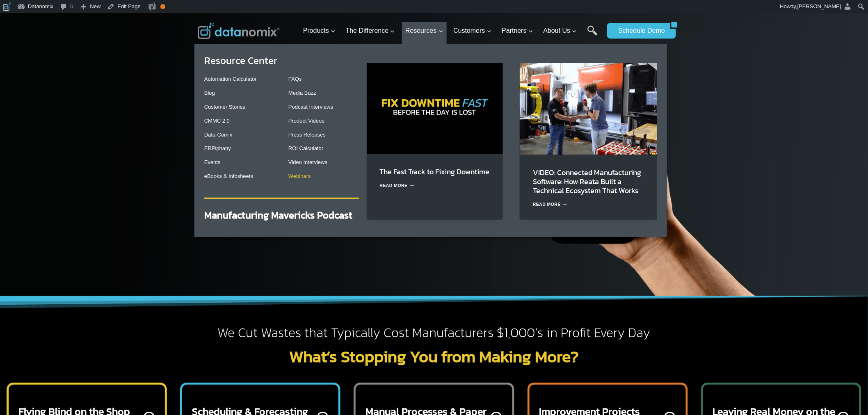  Describe the element at coordinates (587, 181) in the screenshot. I see `a: VIDEO: Connected Manufacturing Software: How Reata Built a Technical Ecosystem That Works` at that location.